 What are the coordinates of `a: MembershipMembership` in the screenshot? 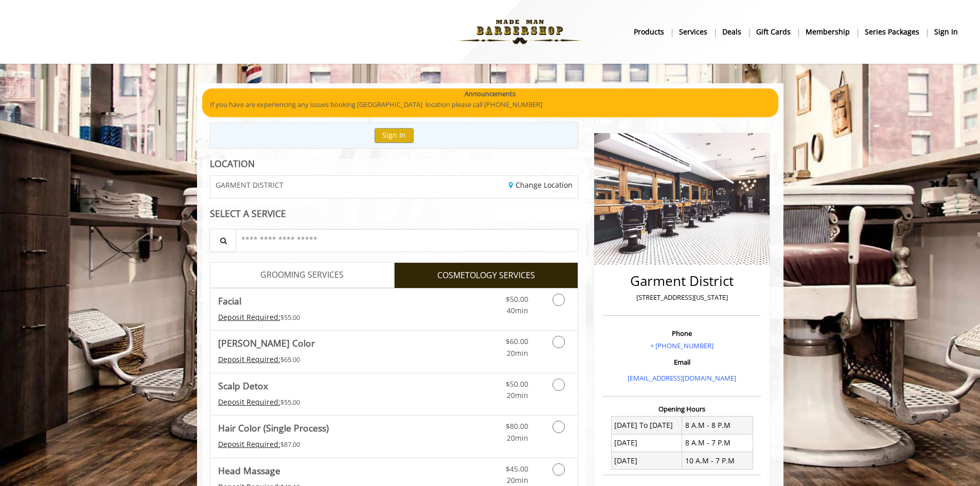 It's located at (828, 32).